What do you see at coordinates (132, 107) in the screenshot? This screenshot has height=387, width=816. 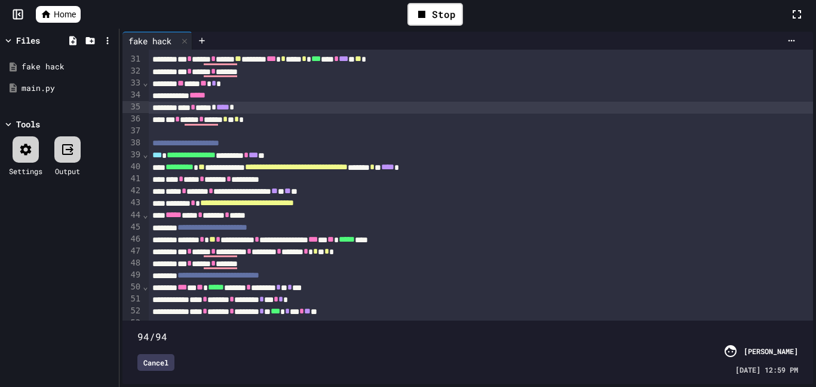 I see `div: 35` at bounding box center [132, 107].